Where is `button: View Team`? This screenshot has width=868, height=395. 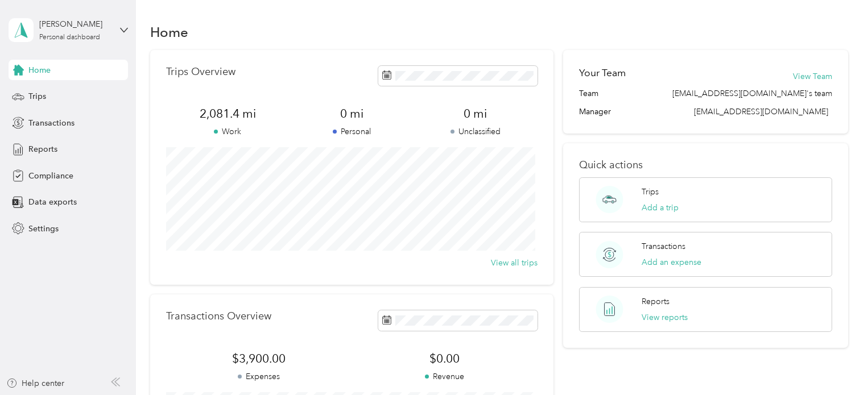 button: View Team is located at coordinates (812, 76).